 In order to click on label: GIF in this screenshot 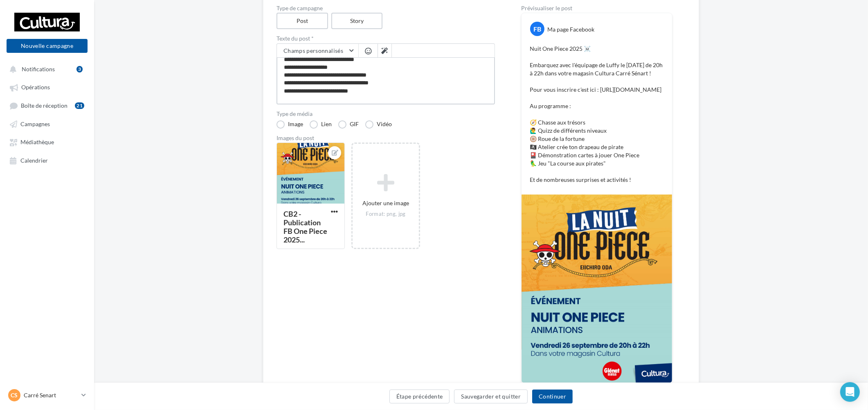, I will do `click(349, 124)`.